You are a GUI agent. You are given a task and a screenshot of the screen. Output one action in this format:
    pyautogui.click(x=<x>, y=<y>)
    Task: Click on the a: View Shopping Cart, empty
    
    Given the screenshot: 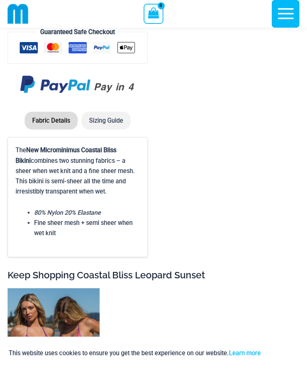 What is the action you would take?
    pyautogui.click(x=153, y=14)
    